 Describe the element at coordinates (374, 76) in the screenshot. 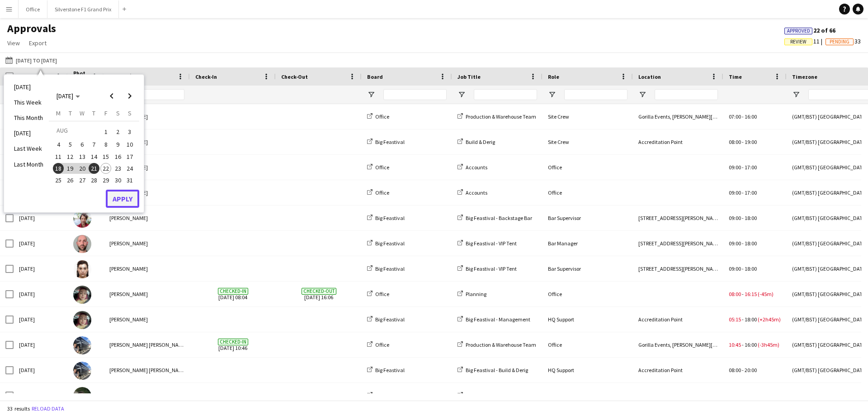

I see `span: Board` at that location.